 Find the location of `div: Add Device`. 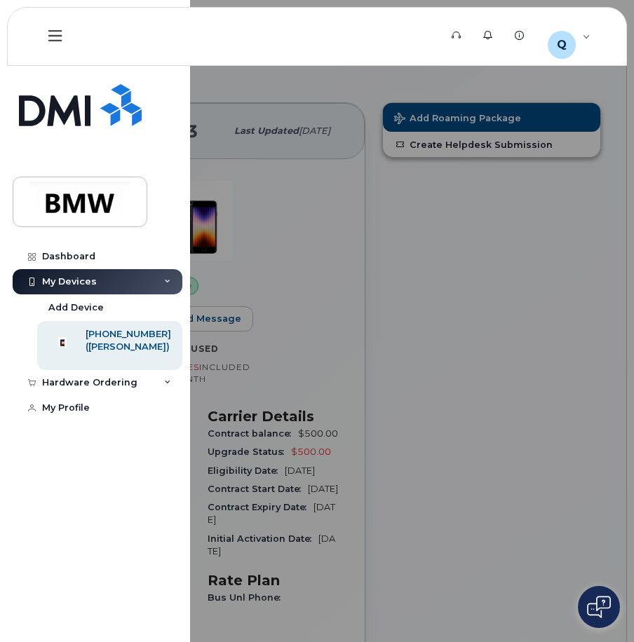

div: Add Device is located at coordinates (76, 308).